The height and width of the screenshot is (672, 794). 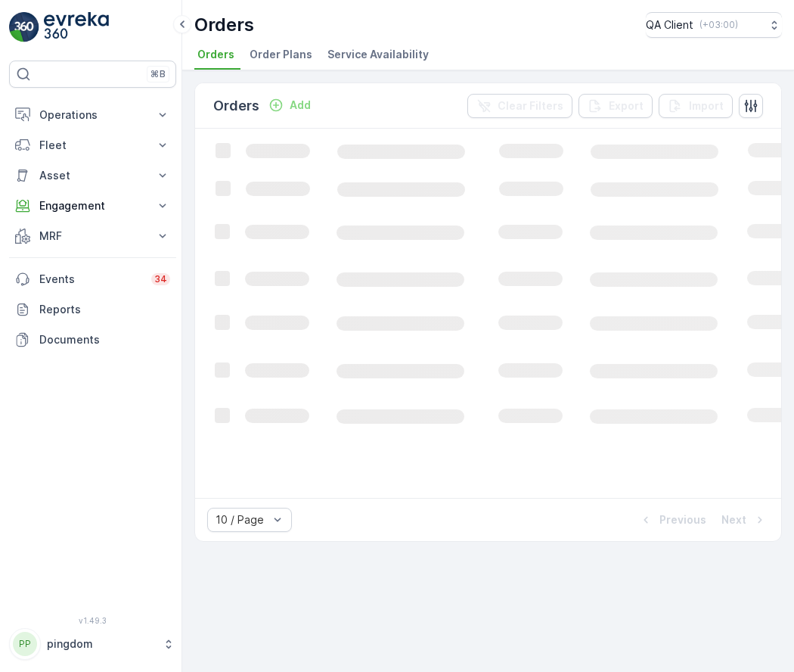 What do you see at coordinates (92, 175) in the screenshot?
I see `button: Asset` at bounding box center [92, 175].